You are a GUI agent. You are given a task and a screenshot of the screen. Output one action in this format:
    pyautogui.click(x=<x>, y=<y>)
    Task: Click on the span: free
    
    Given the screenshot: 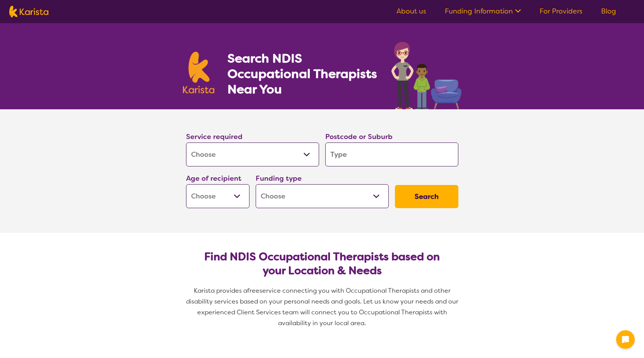 What is the action you would take?
    pyautogui.click(x=254, y=290)
    